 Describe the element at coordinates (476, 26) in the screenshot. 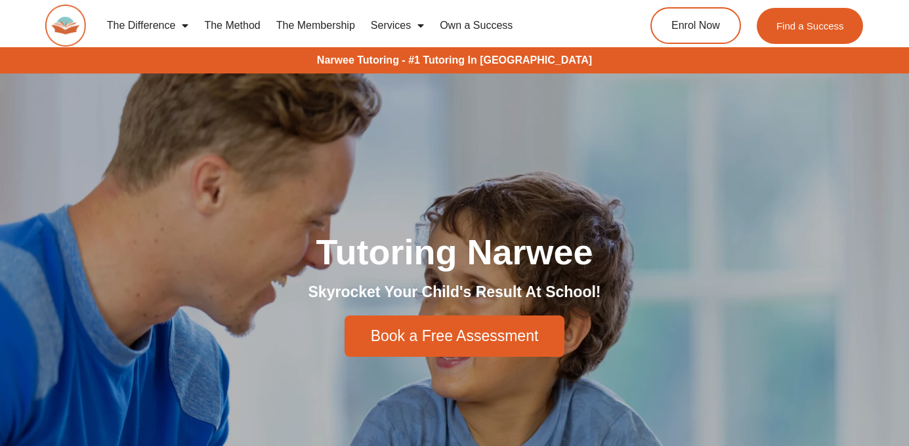

I see `a: Own a Success` at that location.